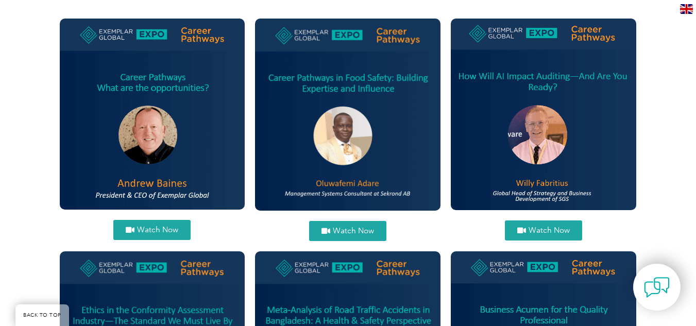 This screenshot has width=696, height=326. Describe the element at coordinates (42, 315) in the screenshot. I see `a: BACK TO TOP` at that location.